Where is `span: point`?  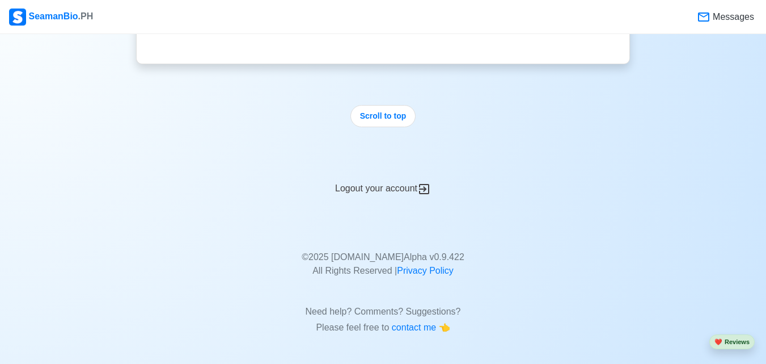 span: point is located at coordinates (445, 327).